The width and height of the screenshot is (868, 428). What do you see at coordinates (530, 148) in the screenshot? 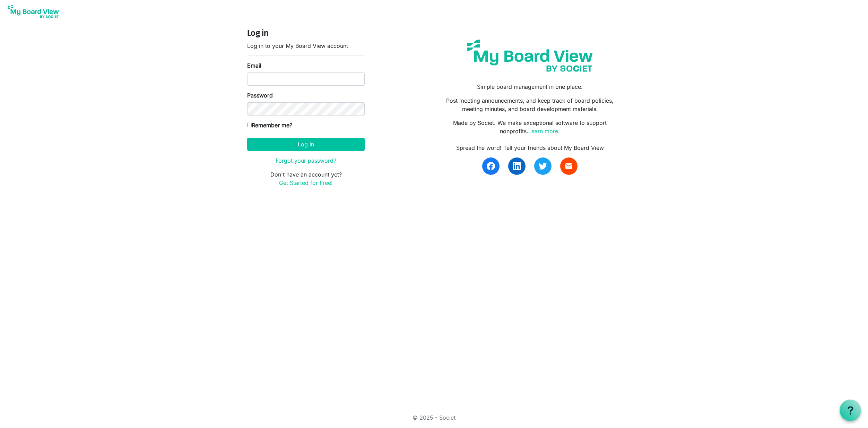
I see `div: Spread the word! Tell your friends about My Board View` at bounding box center [530, 148].